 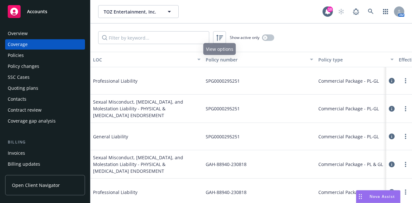 What do you see at coordinates (382, 196) in the screenshot?
I see `span: Nova Assist` at bounding box center [382, 196].